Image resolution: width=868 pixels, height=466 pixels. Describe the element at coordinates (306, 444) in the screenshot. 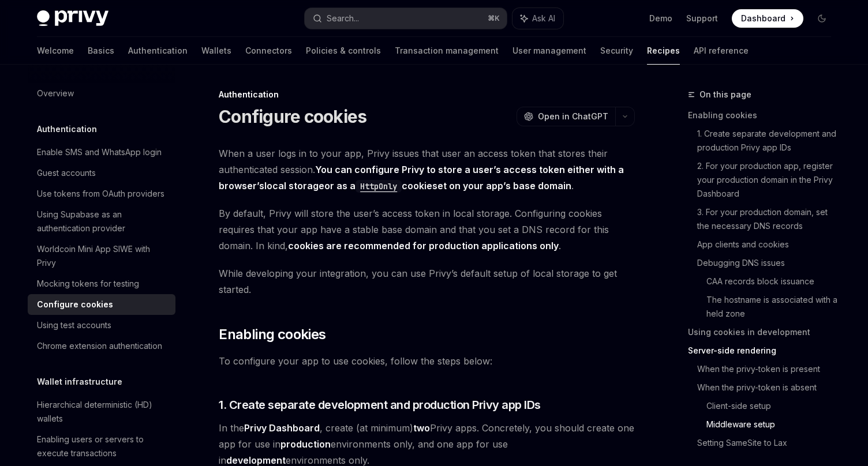

I see `strong: production` at that location.